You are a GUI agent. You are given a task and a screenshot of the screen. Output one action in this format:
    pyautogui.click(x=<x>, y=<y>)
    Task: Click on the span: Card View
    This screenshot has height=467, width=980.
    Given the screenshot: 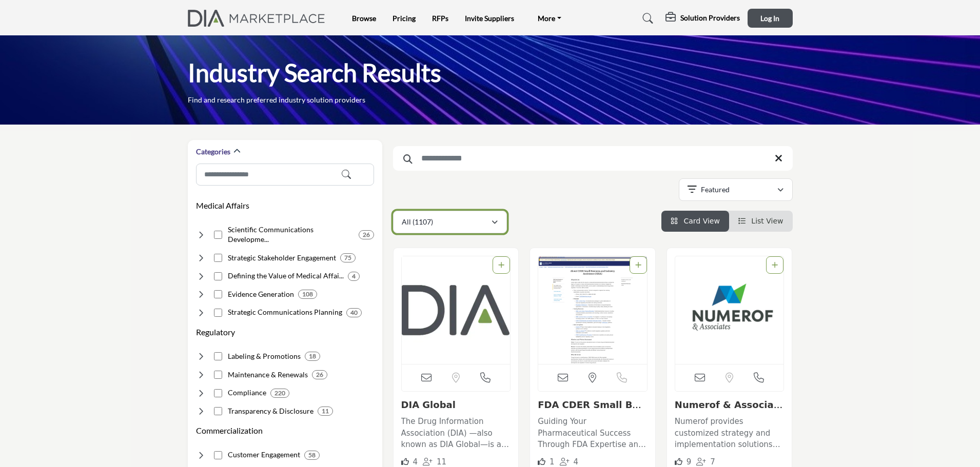 What is the action you would take?
    pyautogui.click(x=701, y=221)
    